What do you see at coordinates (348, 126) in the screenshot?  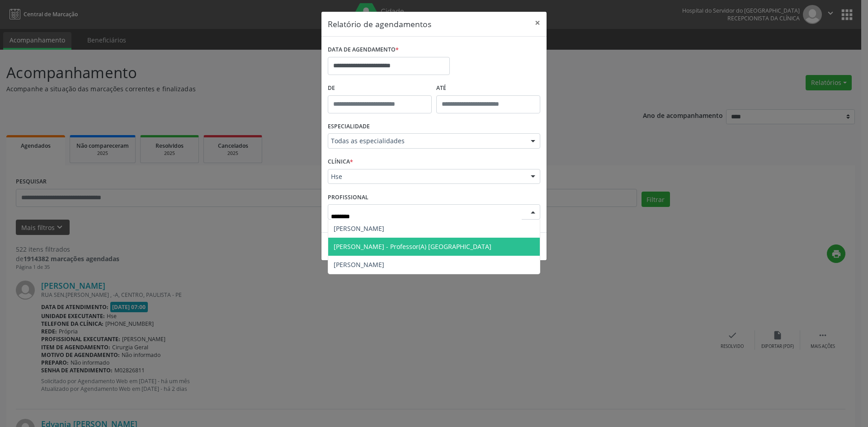 I see `label: ESPECIALIDADE` at bounding box center [348, 126].